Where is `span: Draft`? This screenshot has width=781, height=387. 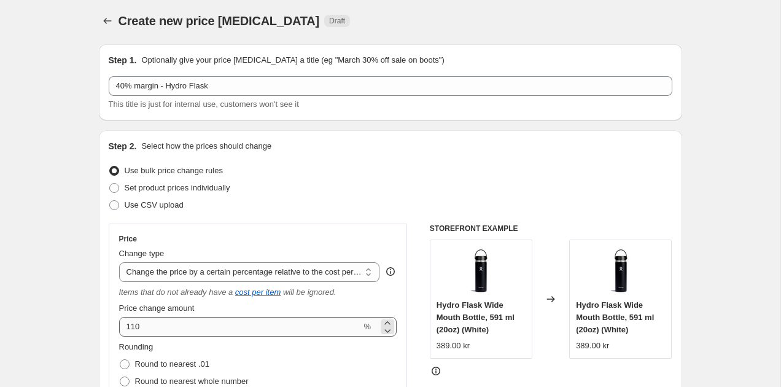
span: Draft is located at coordinates (337, 21).